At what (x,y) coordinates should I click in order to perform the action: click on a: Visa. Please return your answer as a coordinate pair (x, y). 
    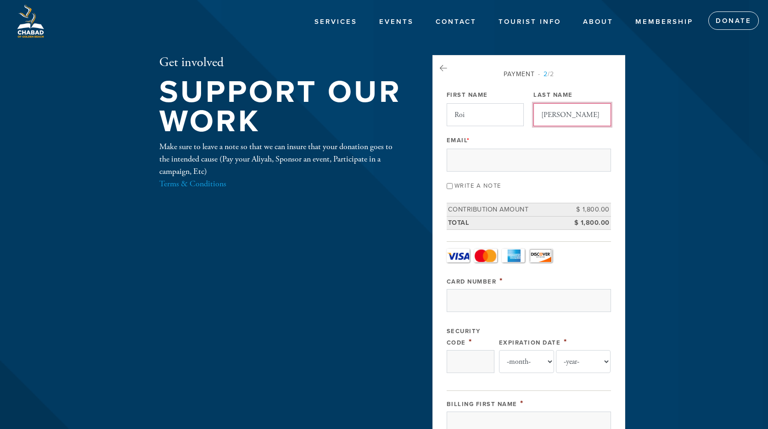
    Looking at the image, I should click on (458, 256).